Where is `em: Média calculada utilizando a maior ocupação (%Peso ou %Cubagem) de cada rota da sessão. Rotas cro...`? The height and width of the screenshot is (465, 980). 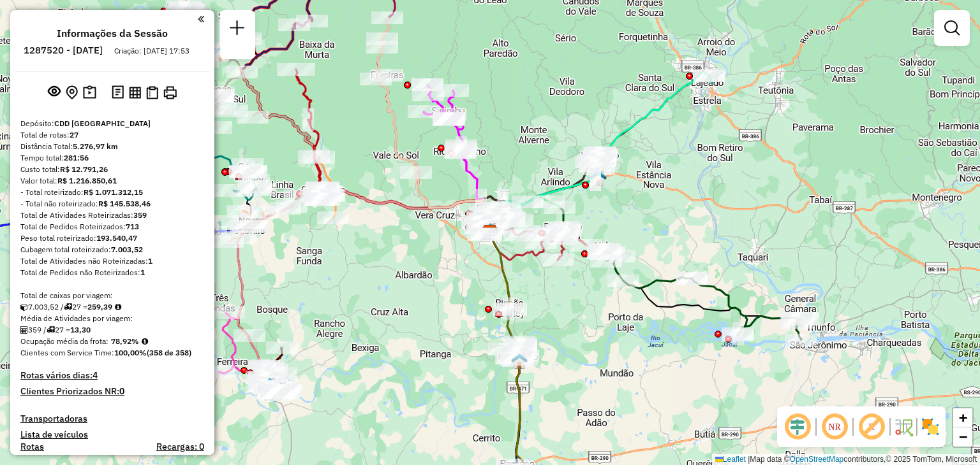 em: Média calculada utilizando a maior ocupação (%Peso ou %Cubagem) de cada rota da sessão. Rotas cro... is located at coordinates (145, 342).